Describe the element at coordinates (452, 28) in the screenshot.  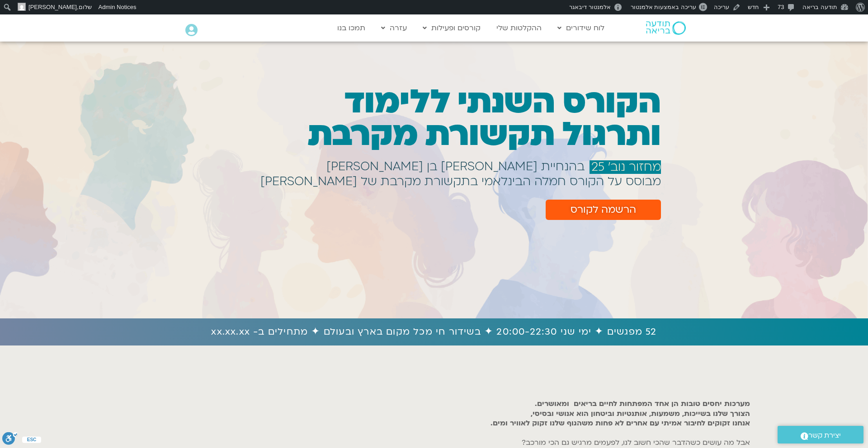
I see `a: קורסים ופעילות` at that location.